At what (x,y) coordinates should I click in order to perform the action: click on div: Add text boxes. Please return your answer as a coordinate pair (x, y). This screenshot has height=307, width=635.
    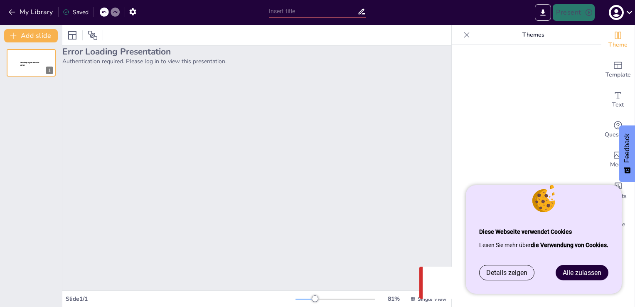
    Looking at the image, I should click on (618, 100).